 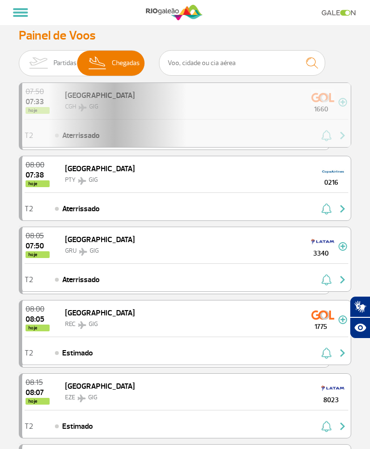 What do you see at coordinates (333, 171) in the screenshot?
I see `img: COPA Airlines` at bounding box center [333, 171].